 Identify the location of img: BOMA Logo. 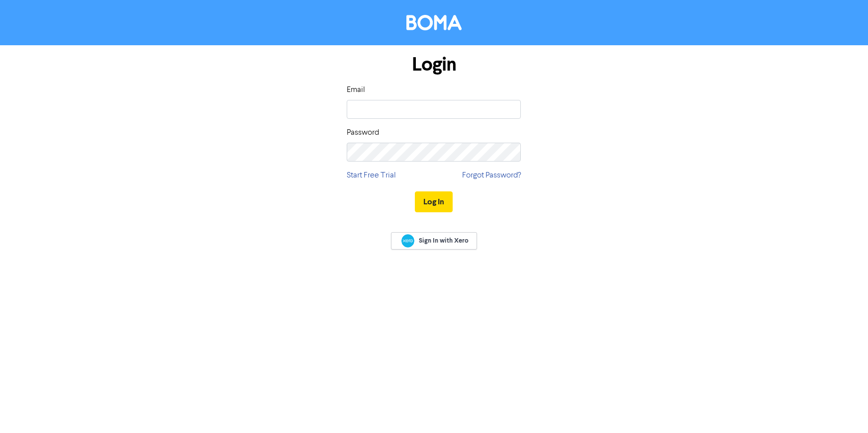
(434, 22).